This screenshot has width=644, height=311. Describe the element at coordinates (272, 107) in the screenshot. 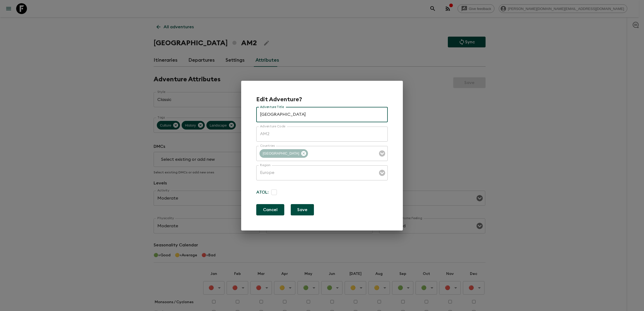

I see `label: Adventure Title` at that location.